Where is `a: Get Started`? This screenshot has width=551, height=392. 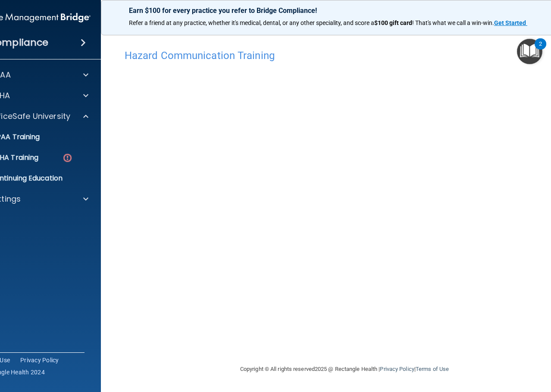 a: Get Started is located at coordinates (510, 23).